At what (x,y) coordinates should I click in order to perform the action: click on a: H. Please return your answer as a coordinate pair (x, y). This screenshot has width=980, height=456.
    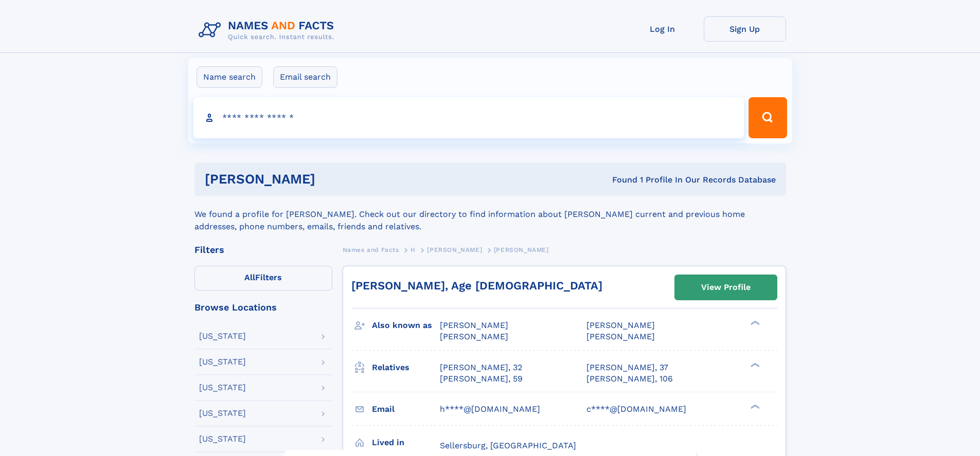
    Looking at the image, I should click on (413, 249).